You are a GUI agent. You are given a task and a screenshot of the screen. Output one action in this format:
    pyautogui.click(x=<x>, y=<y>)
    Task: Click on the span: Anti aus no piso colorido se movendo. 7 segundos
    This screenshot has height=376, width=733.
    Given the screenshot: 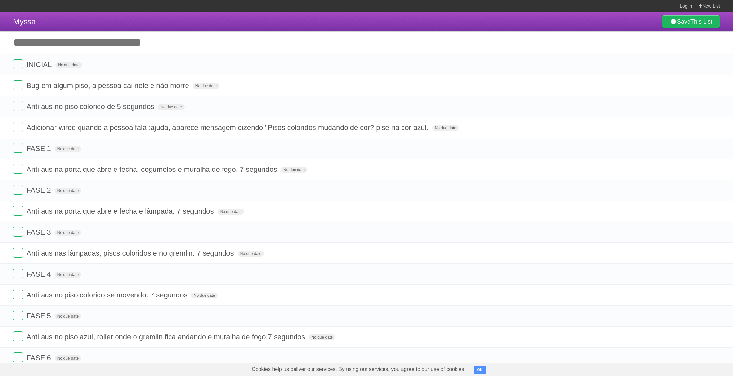 What is the action you would take?
    pyautogui.click(x=108, y=295)
    